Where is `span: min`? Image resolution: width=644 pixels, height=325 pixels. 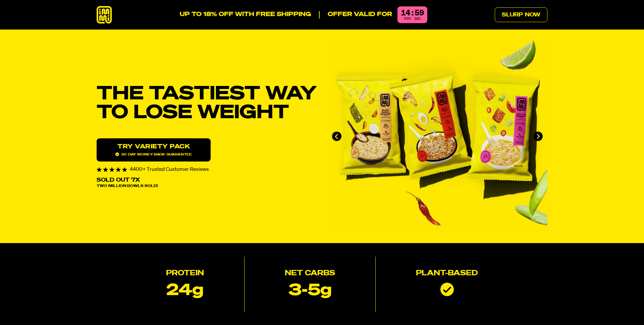 span: min is located at coordinates (407, 18).